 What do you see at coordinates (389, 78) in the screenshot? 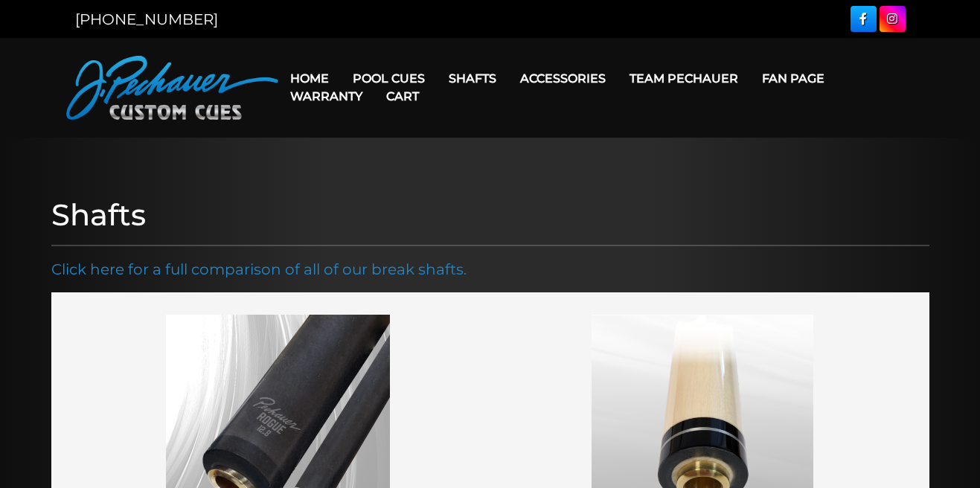
I see `a: Pool Cues` at bounding box center [389, 78].